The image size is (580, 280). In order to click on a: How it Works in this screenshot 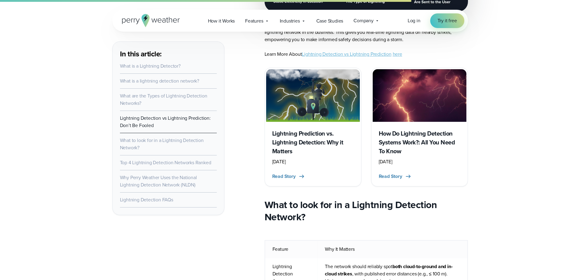, I will do `click(221, 21)`.